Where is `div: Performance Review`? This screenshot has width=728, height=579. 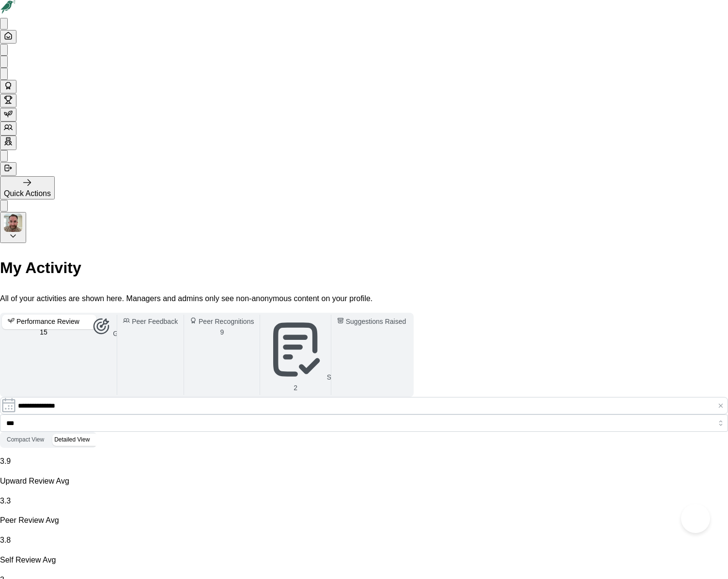
div: Performance Review is located at coordinates (44, 327).